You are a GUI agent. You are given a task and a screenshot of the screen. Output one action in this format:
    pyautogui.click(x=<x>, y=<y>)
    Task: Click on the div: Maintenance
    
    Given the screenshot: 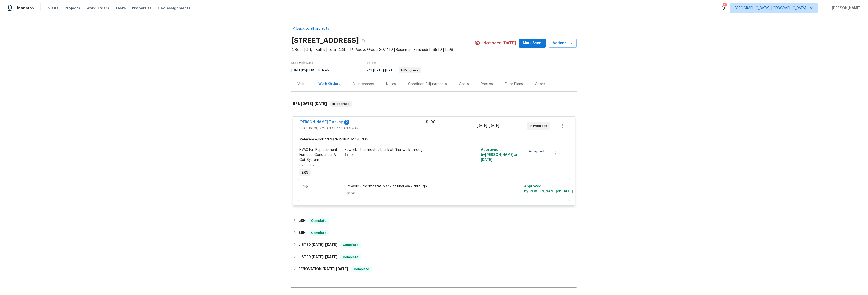 What is the action you would take?
    pyautogui.click(x=363, y=84)
    